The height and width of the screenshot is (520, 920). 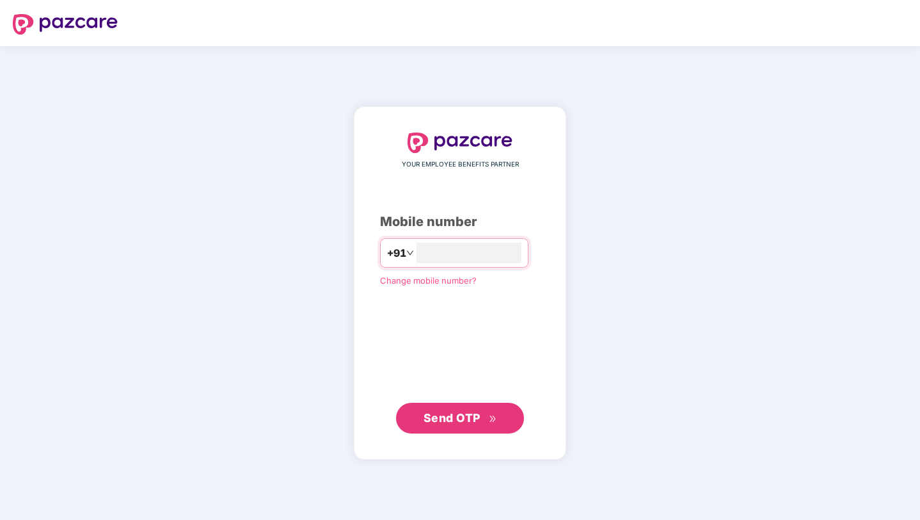 I want to click on span: +91, so click(x=397, y=253).